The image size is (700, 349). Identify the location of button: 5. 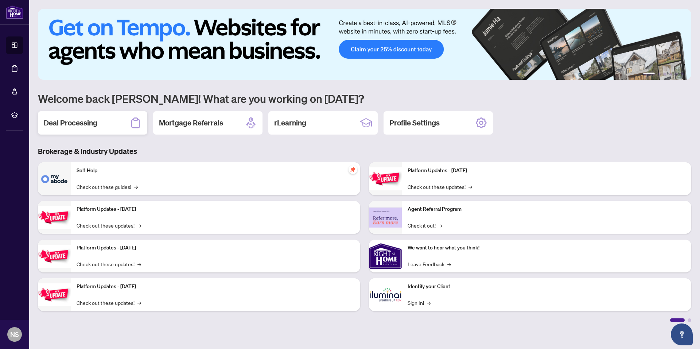
(677, 74).